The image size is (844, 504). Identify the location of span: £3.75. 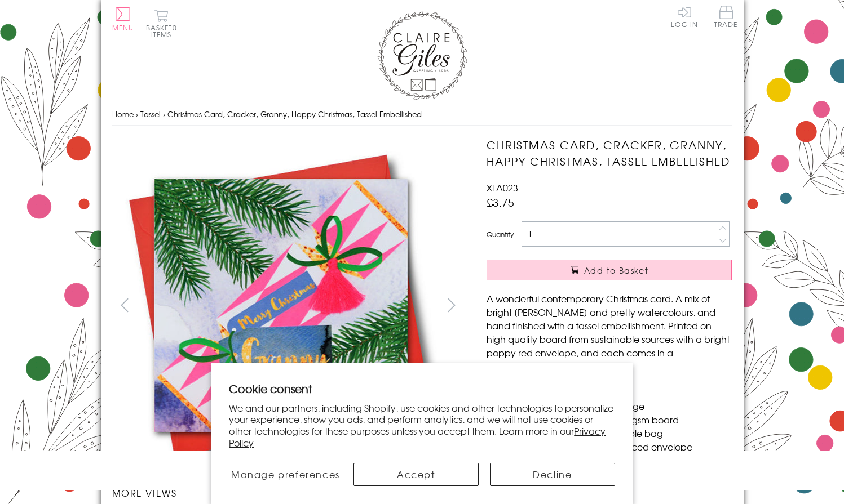
(500, 202).